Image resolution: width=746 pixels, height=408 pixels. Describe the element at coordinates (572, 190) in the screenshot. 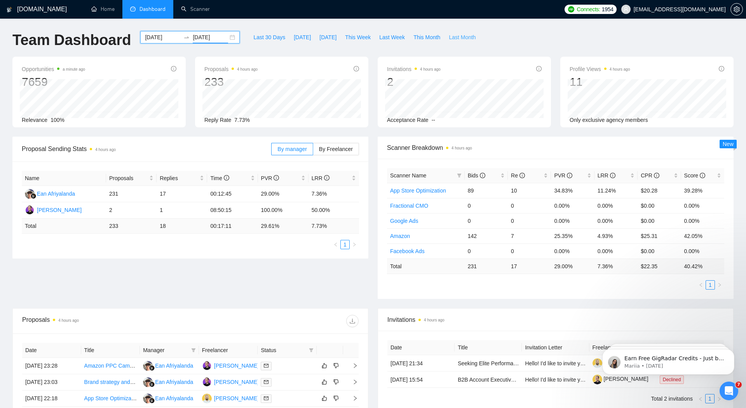

I see `td: 34.83%` at that location.